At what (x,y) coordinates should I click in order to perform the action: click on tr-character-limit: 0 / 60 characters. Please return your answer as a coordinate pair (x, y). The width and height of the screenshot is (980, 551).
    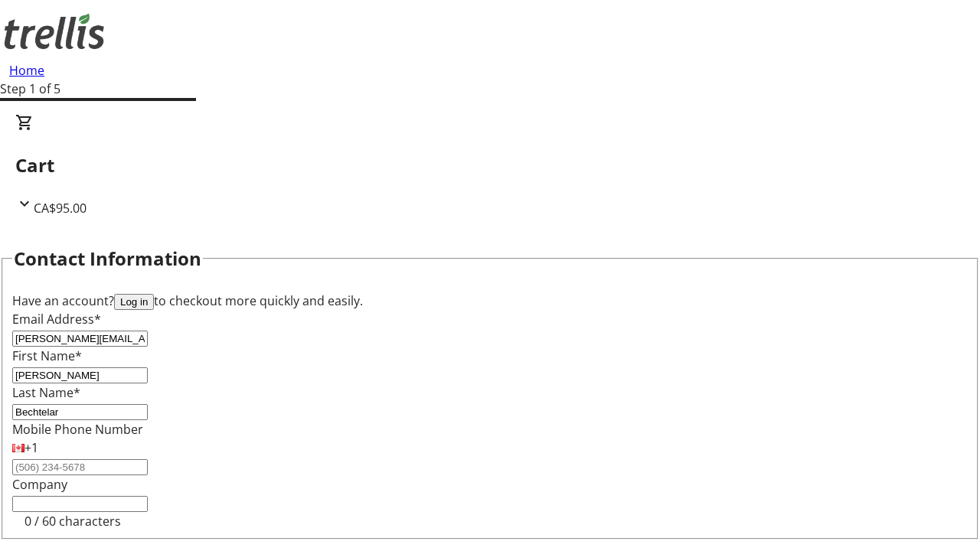
    Looking at the image, I should click on (73, 521).